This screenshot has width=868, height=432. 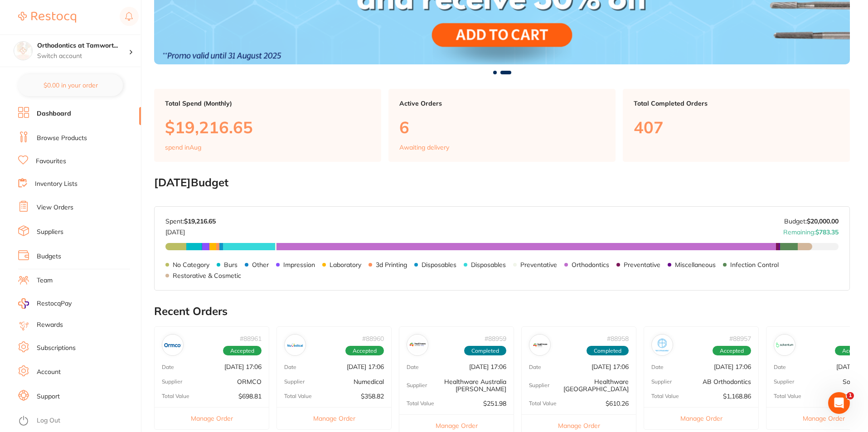 I want to click on img: ORMCO, so click(x=173, y=345).